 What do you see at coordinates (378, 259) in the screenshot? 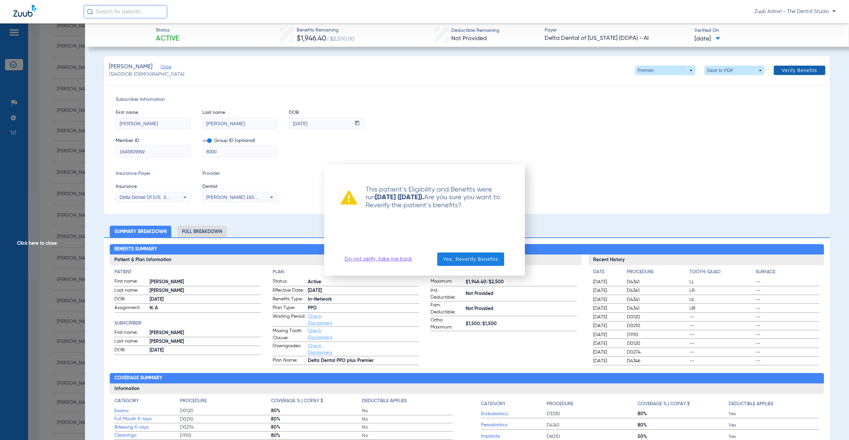
I see `a: Do not verify, take me back` at bounding box center [378, 259].